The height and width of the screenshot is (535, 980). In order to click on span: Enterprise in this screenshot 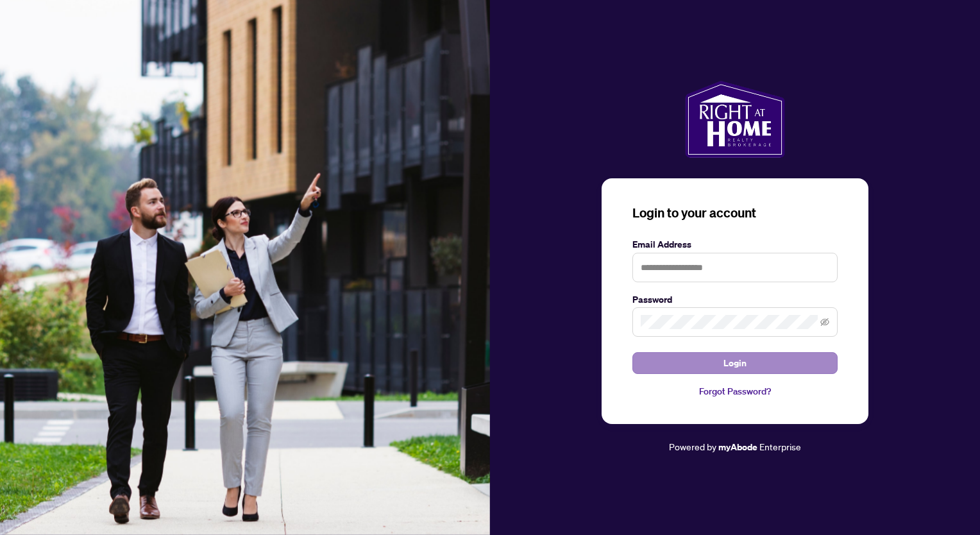, I will do `click(780, 446)`.